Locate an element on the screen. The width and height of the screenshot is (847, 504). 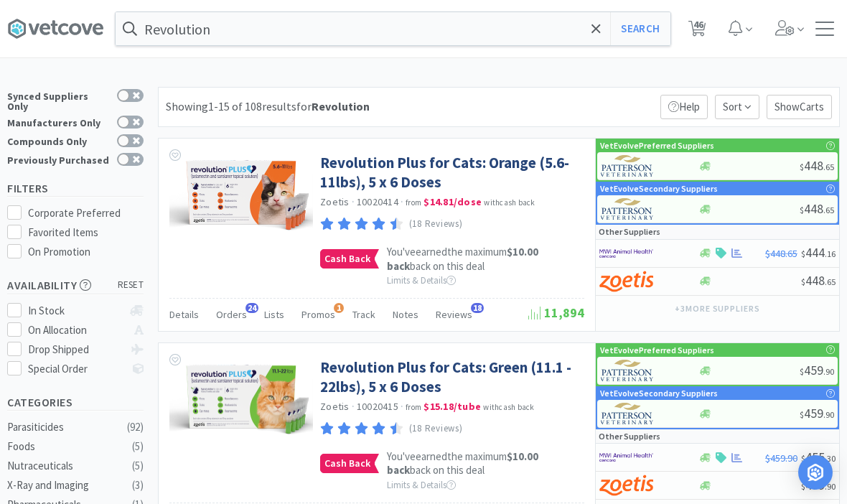
span: 24 is located at coordinates (252, 308).